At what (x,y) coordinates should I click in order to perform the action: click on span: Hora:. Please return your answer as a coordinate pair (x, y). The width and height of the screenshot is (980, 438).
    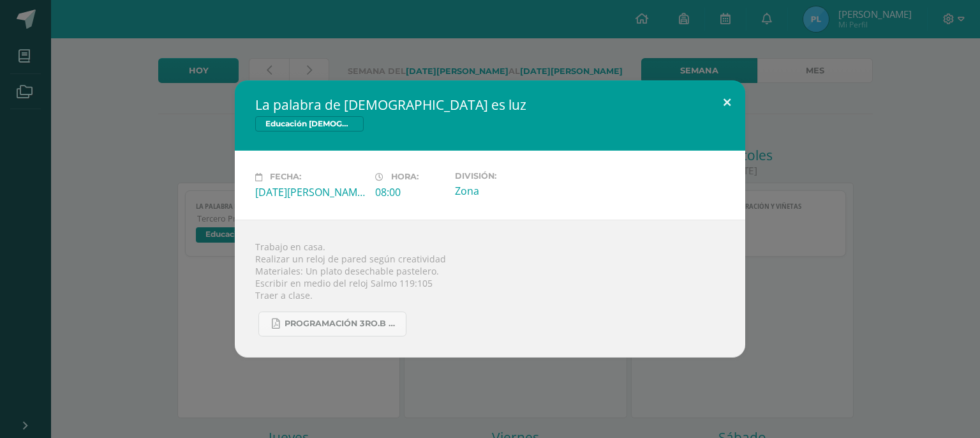
    Looking at the image, I should click on (404, 177).